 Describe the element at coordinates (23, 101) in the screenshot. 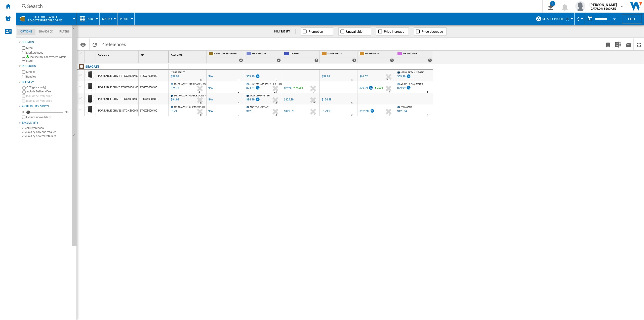

I see `input: Display delivery price` at that location.